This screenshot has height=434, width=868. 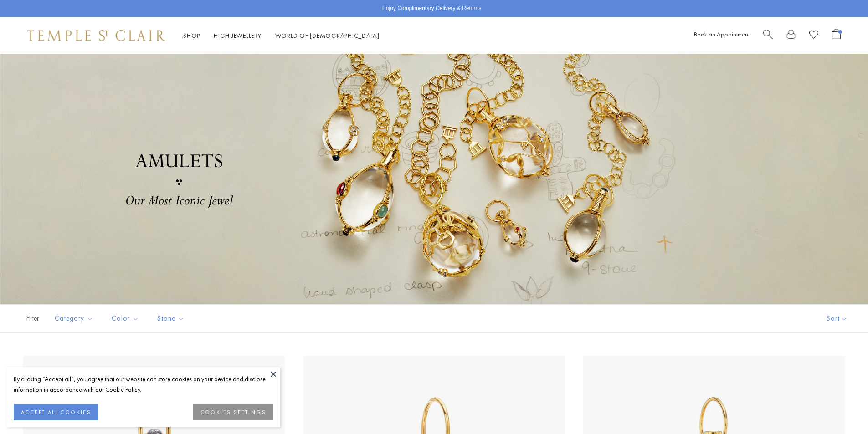 I want to click on button: COOKIES SETTINGS, so click(x=233, y=412).